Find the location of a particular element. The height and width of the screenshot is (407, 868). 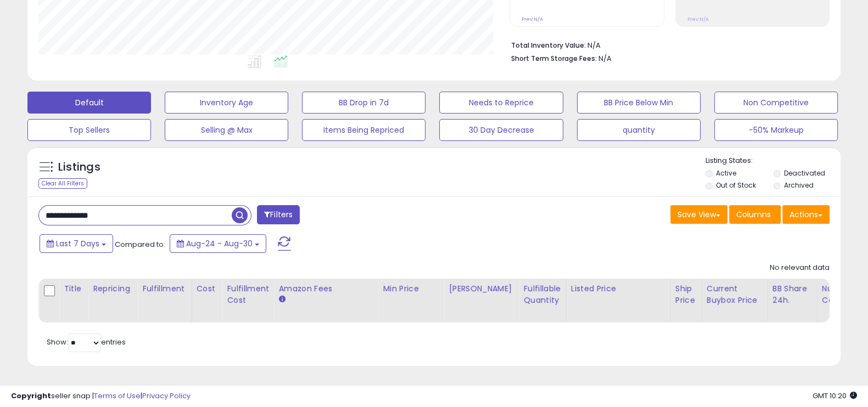

p: Listing States: is located at coordinates (773, 161).